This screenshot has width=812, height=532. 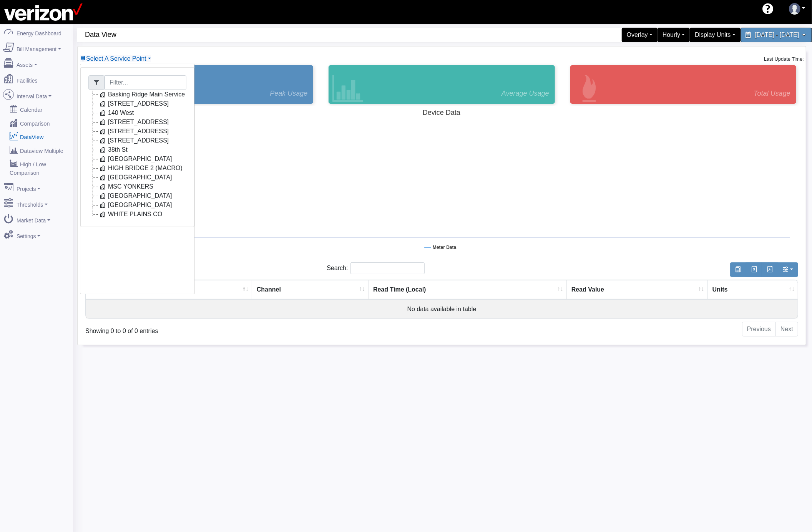 I want to click on tspan: Meter Data, so click(x=445, y=248).